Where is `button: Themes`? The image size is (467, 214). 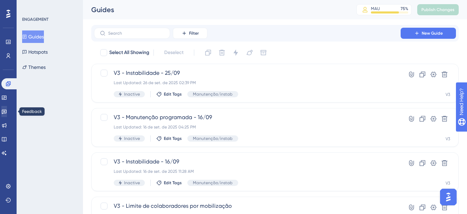
button: Themes is located at coordinates (34, 67).